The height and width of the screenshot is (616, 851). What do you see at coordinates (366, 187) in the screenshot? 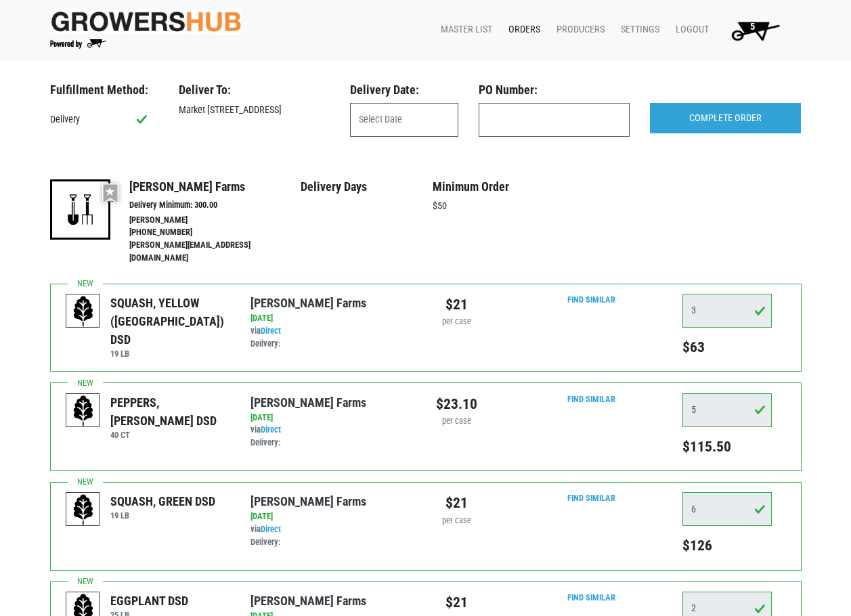
I see `h4: Delivery Days` at bounding box center [366, 187].